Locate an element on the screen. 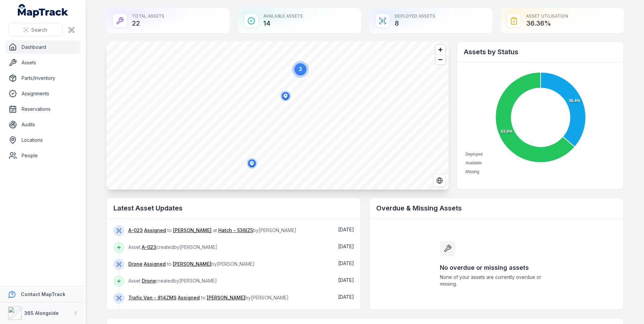  a: Audits is located at coordinates (42, 125).